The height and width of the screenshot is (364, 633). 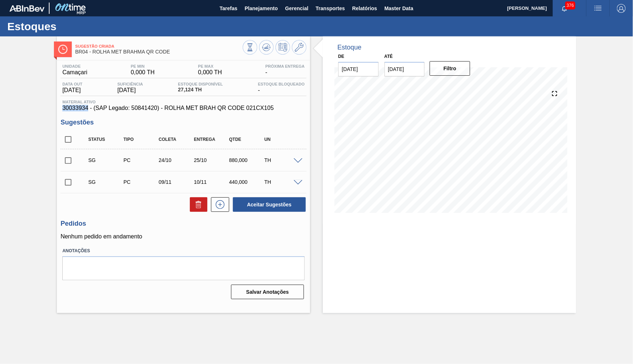 I want to click on span: 30033934 - (SAP Legado: 50841420) - ROLHA MET BRAH QR CODE 021CX105, so click(x=183, y=108).